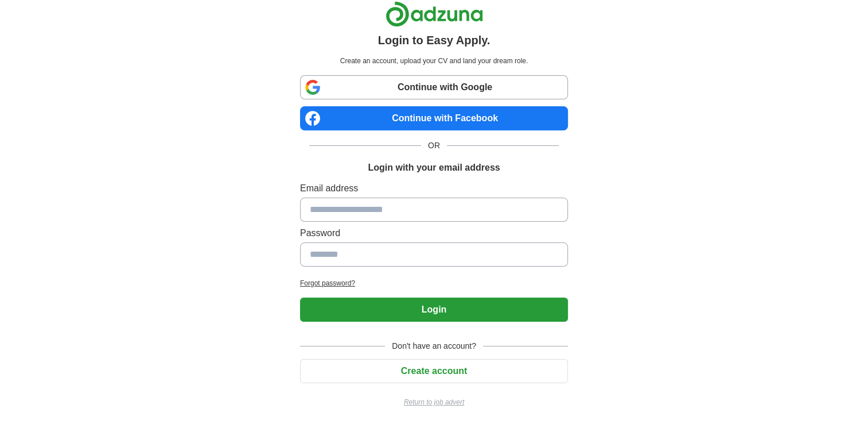 This screenshot has height=424, width=868. Describe the element at coordinates (434, 14) in the screenshot. I see `img: Adzuna logo` at that location.